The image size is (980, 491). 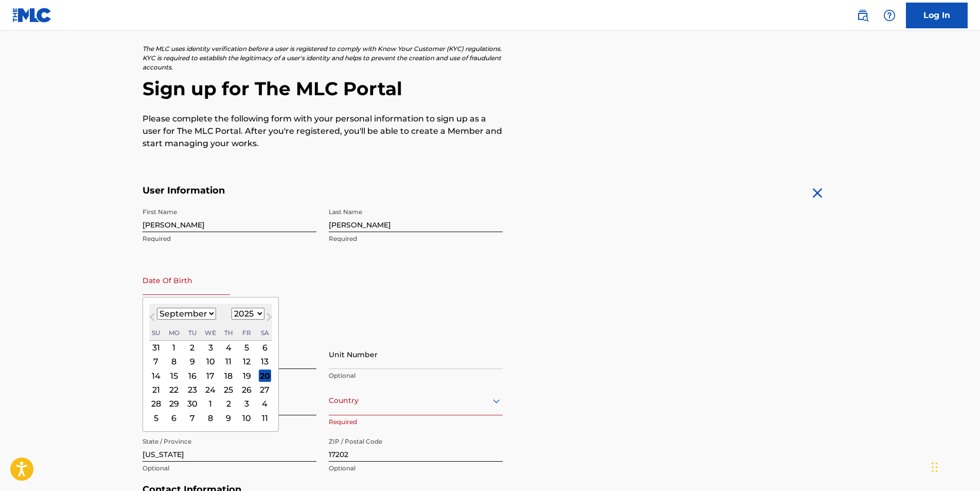 I want to click on div: Choose Saturday, September 13th, 2025, so click(x=265, y=362).